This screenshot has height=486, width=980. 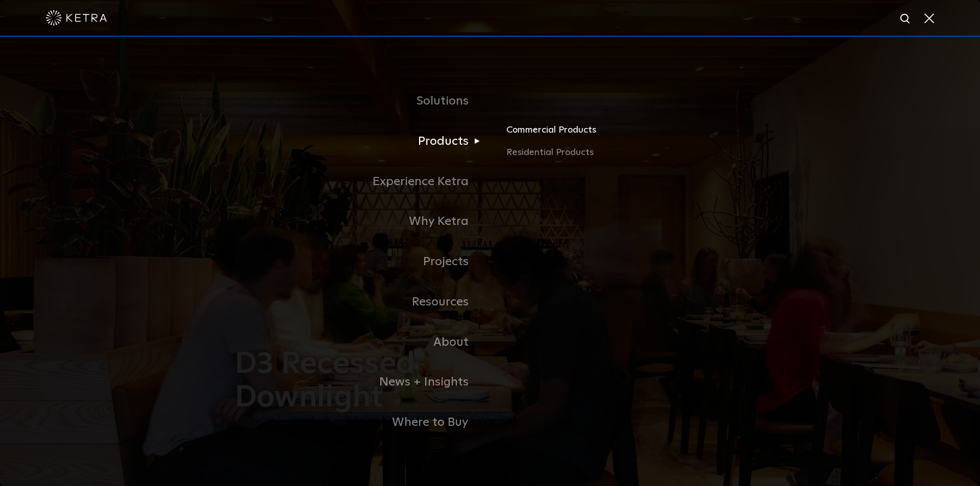 I want to click on a: About, so click(x=363, y=342).